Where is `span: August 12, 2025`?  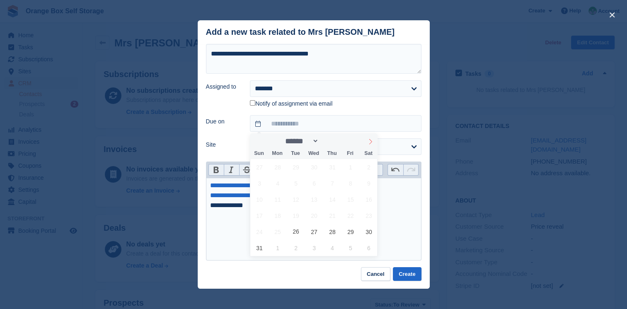
span: August 12, 2025 is located at coordinates (296, 199).